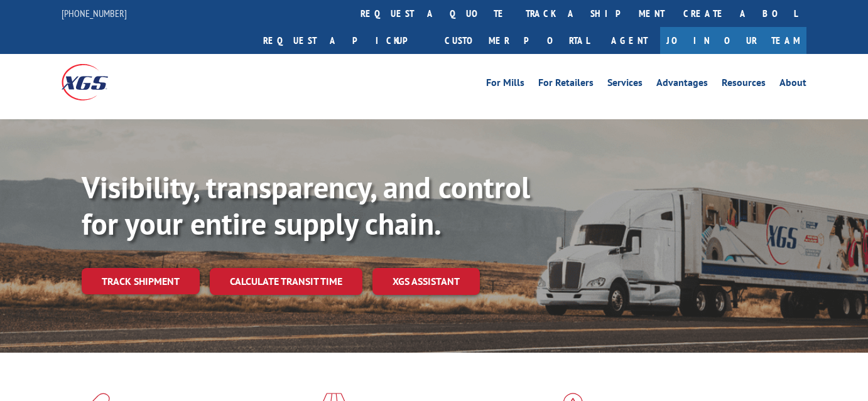 This screenshot has height=401, width=868. What do you see at coordinates (344, 40) in the screenshot?
I see `a: Request a pickup` at bounding box center [344, 40].